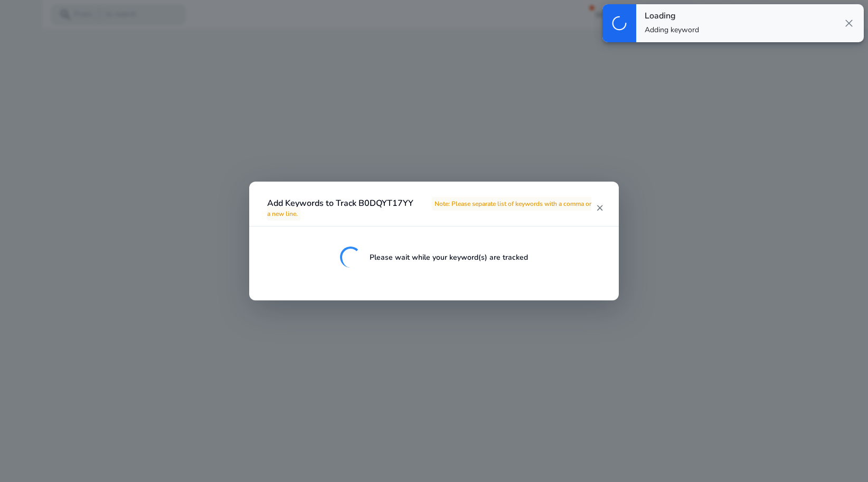  I want to click on h4: Loading, so click(671, 16).